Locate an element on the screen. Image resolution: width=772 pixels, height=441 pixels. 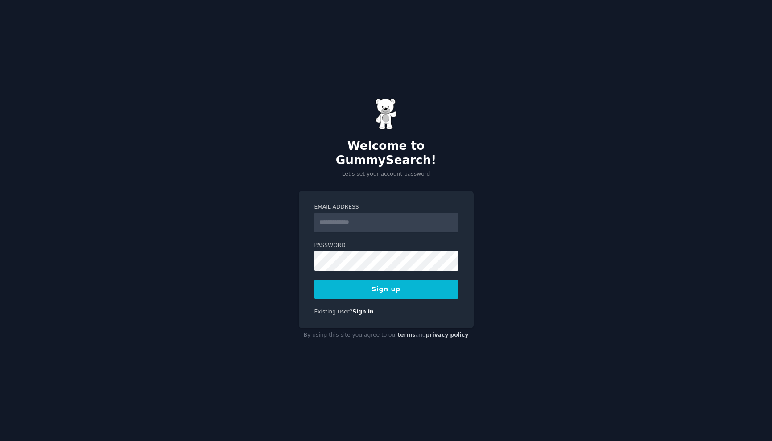
span: Existing user? is located at coordinates (334, 312).